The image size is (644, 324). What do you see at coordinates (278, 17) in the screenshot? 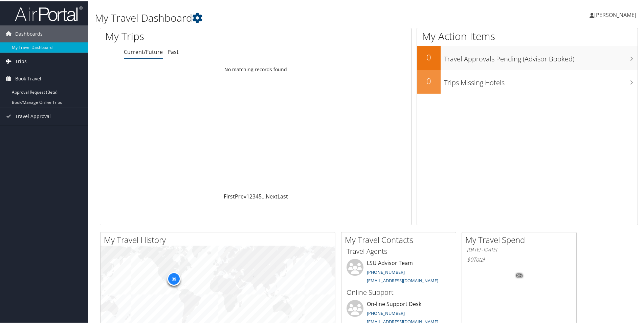
I see `h1: My Travel Dashboard` at bounding box center [278, 17].